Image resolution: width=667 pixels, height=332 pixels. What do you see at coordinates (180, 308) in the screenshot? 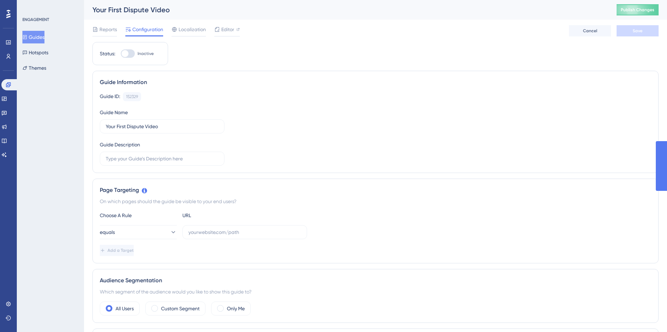
I see `label: Custom Segment` at bounding box center [180, 308].